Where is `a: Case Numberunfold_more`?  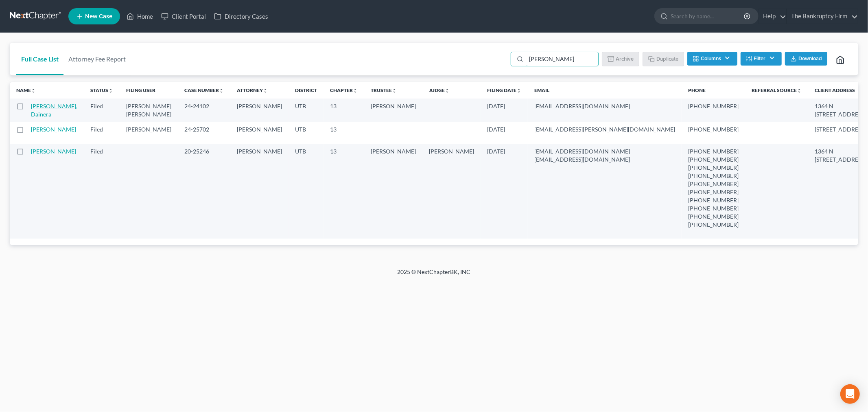
a: Case Numberunfold_more is located at coordinates (204, 90).